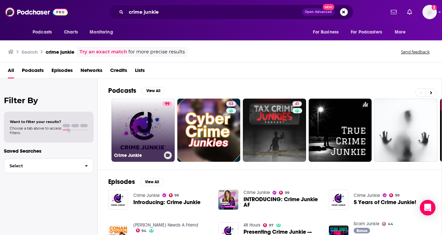 The image size is (442, 235). Describe the element at coordinates (366, 32) in the screenshot. I see `span: For Podcasters` at that location.